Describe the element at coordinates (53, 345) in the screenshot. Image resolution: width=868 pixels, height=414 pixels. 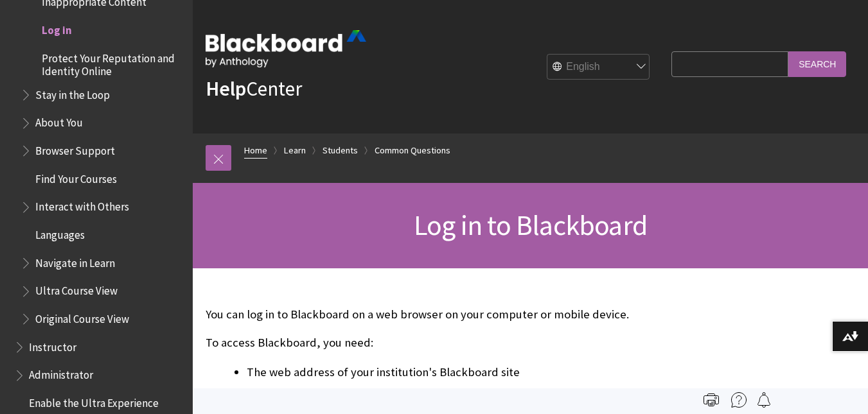
I see `span: Instructor` at that location.